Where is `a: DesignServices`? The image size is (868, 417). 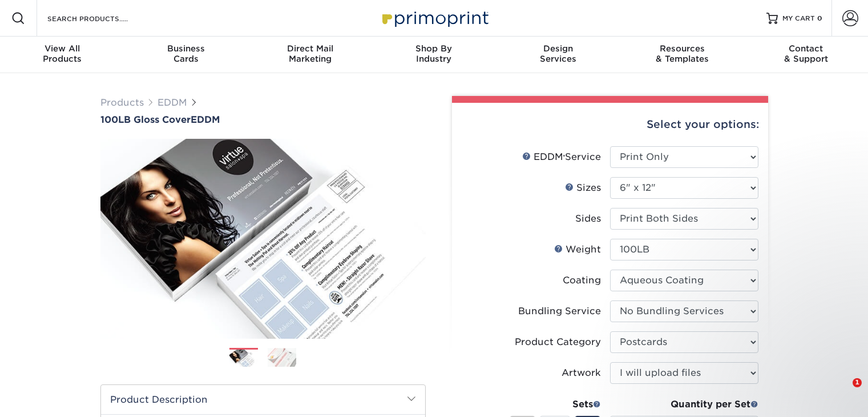
a: DesignServices is located at coordinates (558, 54).